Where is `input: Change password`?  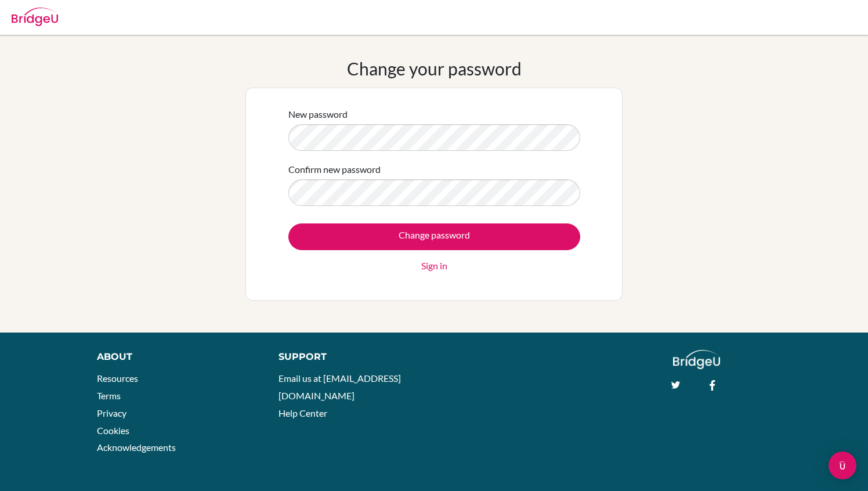
input: Change password is located at coordinates (434, 237).